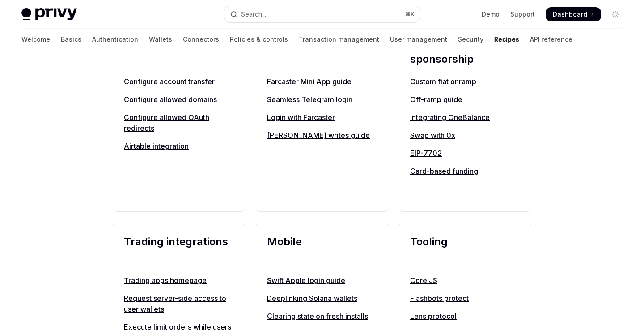 The width and height of the screenshot is (644, 330). What do you see at coordinates (322, 250) in the screenshot?
I see `h2: Mobile` at bounding box center [322, 250].